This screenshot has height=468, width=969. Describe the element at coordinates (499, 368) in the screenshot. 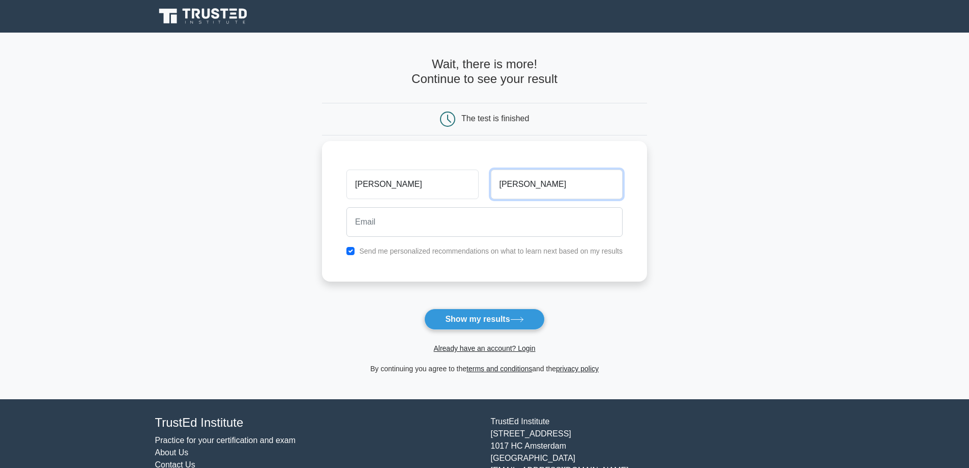

I see `a: terms and conditions` at that location.